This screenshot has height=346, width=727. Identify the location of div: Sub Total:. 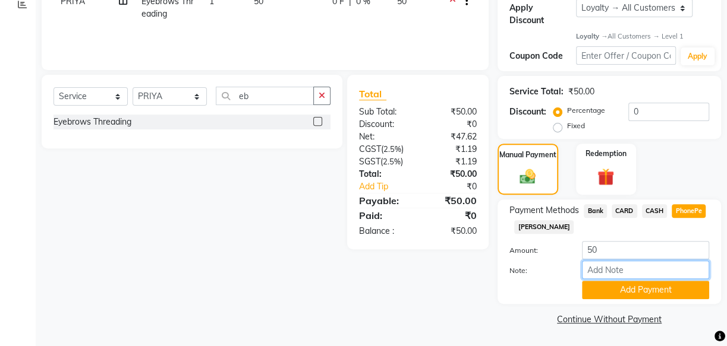
(384, 112).